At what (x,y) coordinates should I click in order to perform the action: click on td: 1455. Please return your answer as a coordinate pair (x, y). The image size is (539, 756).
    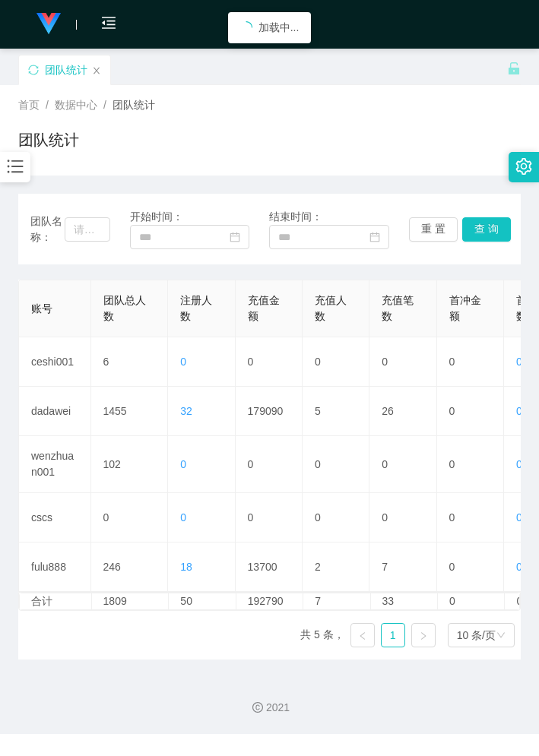
    Looking at the image, I should click on (130, 411).